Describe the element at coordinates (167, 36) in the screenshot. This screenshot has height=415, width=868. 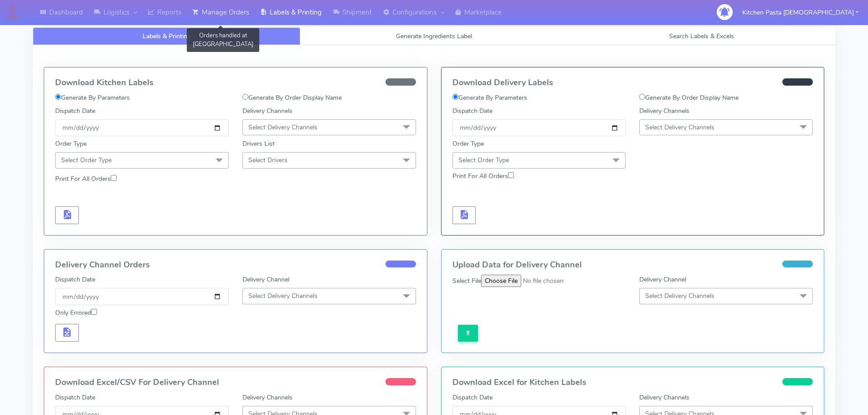
I see `span: Labels & Printing` at that location.